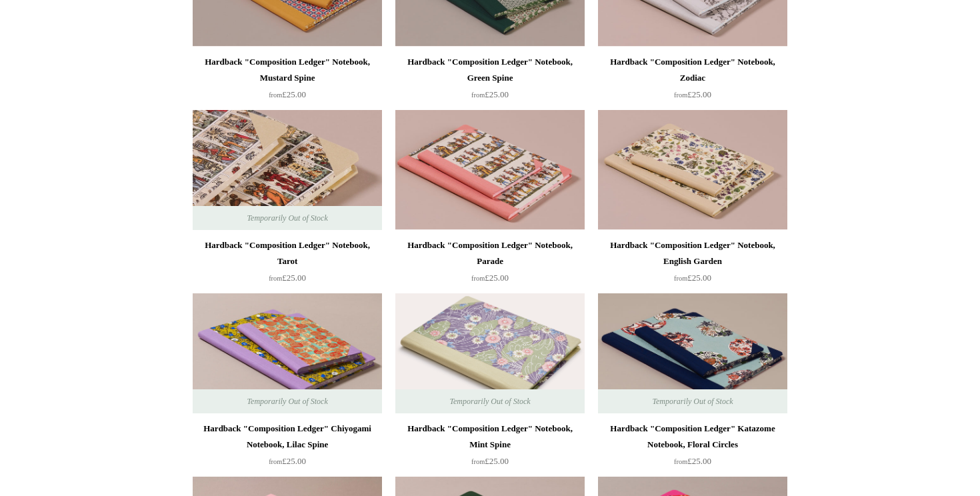  What do you see at coordinates (490, 437) in the screenshot?
I see `div: Hardback "Composition Ledger" Notebook, Mint Spine` at bounding box center [490, 437].